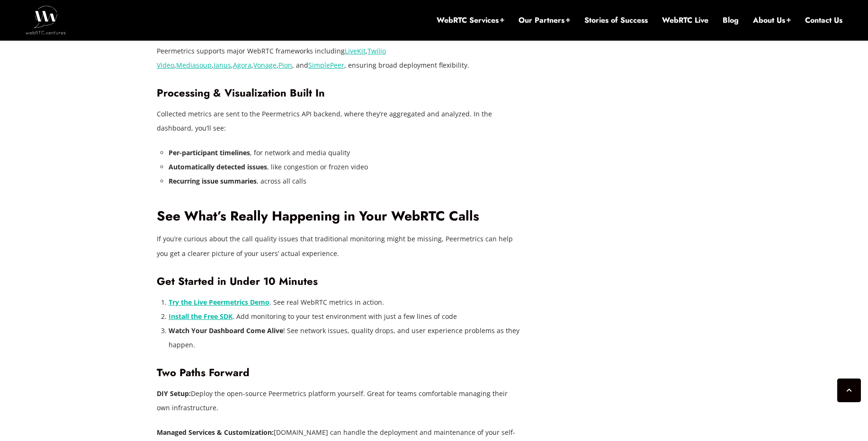 This screenshot has height=441, width=868. Describe the element at coordinates (203, 372) in the screenshot. I see `strong: Two Paths Forward` at that location.